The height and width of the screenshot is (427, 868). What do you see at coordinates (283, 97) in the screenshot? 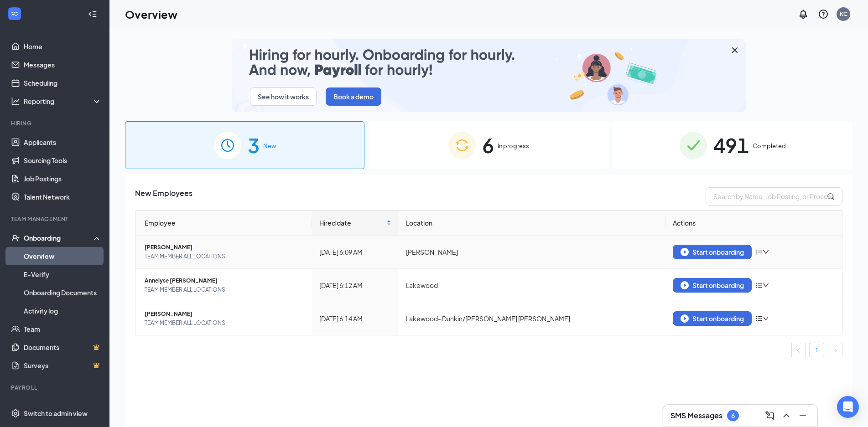
I see `button: See how it works` at bounding box center [283, 97].